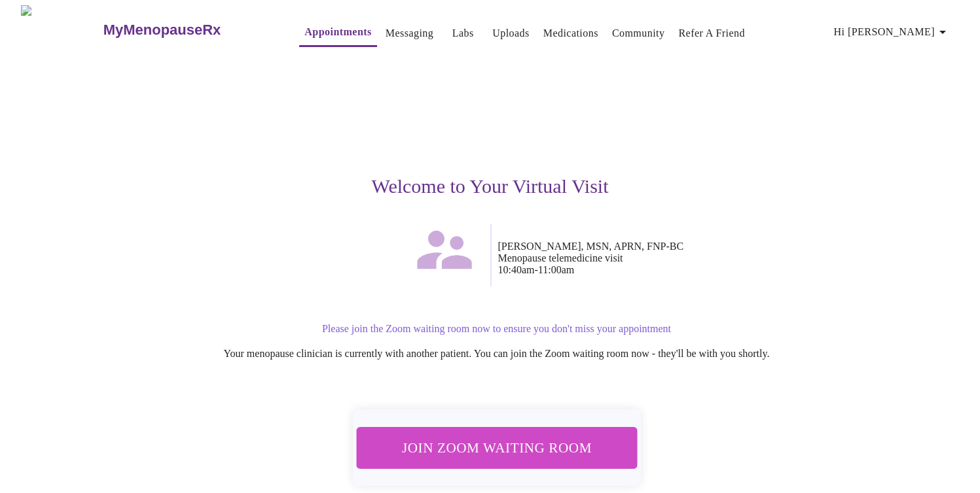 This screenshot has width=980, height=493. I want to click on a: Refer a Friend, so click(712, 34).